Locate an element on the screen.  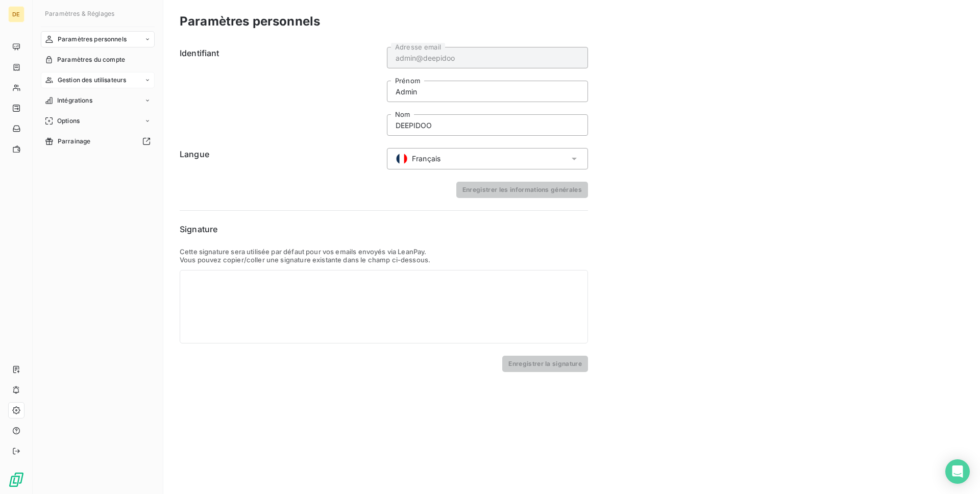
div: Open Intercom Messenger is located at coordinates (958, 472).